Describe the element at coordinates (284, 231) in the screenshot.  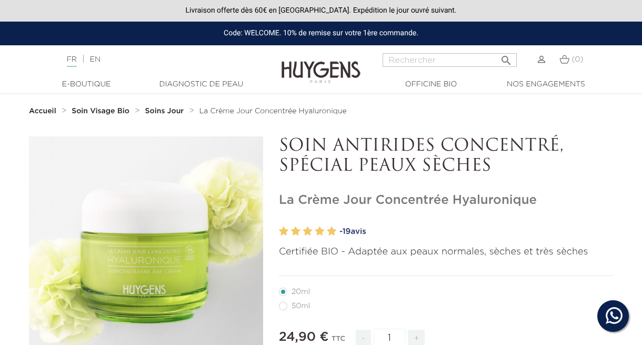
I see `label: 1` at that location.